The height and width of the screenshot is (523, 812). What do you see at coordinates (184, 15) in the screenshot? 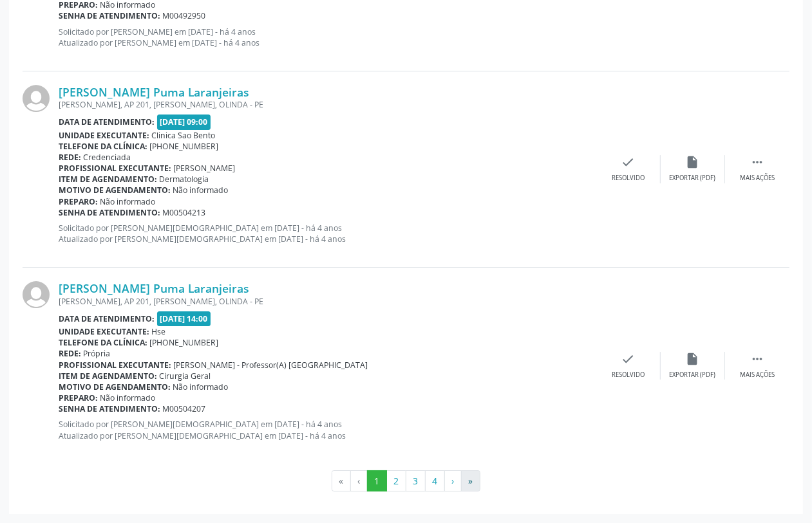
I see `span: M00492950` at bounding box center [184, 15].